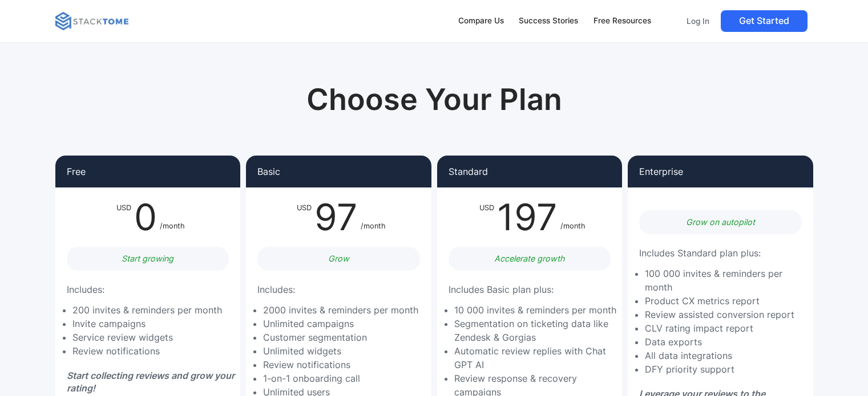 Image resolution: width=868 pixels, height=396 pixels. What do you see at coordinates (529, 258) in the screenshot?
I see `em: Accelerate growth` at bounding box center [529, 258].